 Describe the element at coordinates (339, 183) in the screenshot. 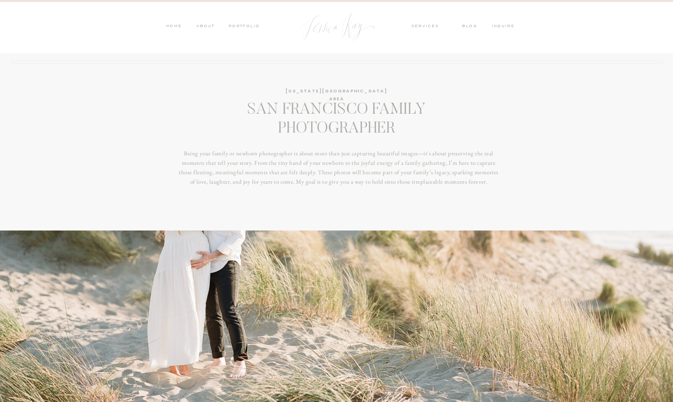

I see `h3: Being your family or newborn photographer is about more than just capturing beautiful images—it's...` at that location.